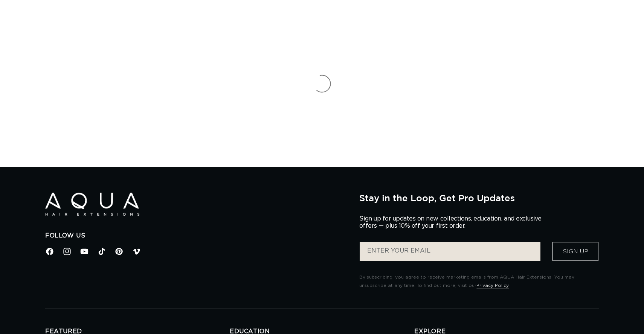 The width and height of the screenshot is (644, 334). I want to click on button: Sign Up, so click(575, 251).